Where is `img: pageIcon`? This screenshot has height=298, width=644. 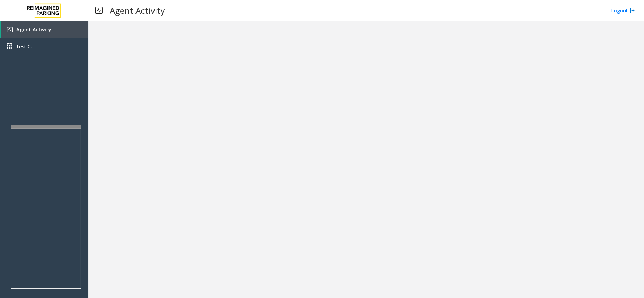 img: pageIcon is located at coordinates (99, 10).